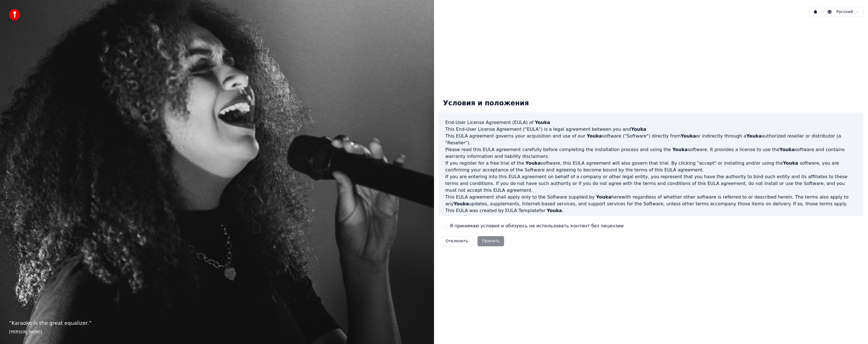  I want to click on button: Отклонить, so click(457, 241).